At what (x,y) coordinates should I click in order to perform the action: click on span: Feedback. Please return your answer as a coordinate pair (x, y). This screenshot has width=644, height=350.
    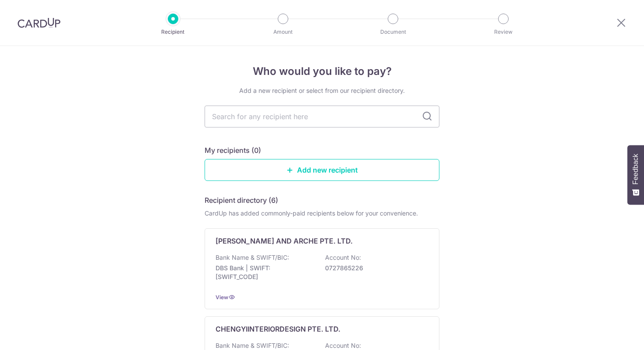
    Looking at the image, I should click on (636, 169).